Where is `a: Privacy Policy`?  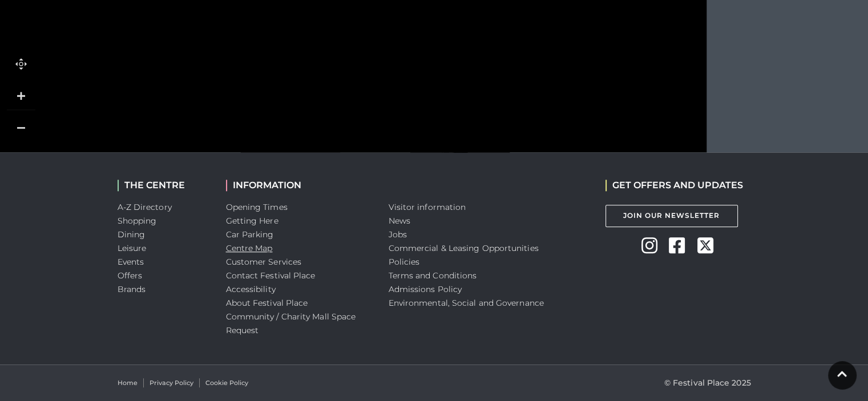 a: Privacy Policy is located at coordinates (171, 383).